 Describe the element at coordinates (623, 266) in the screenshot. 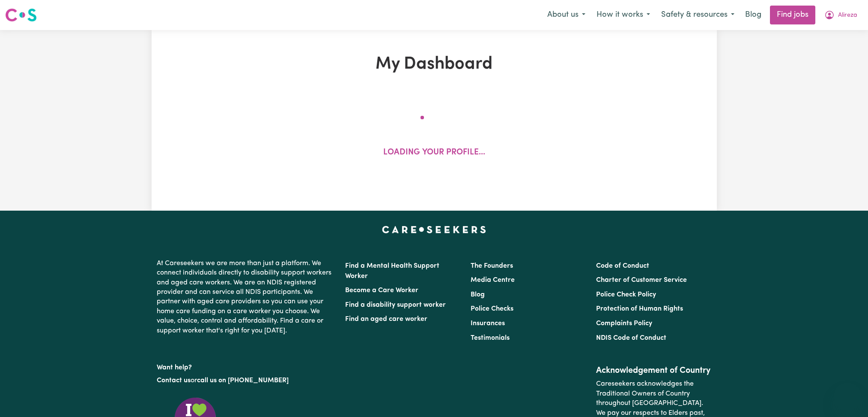

I see `a: Code of Conduct` at that location.